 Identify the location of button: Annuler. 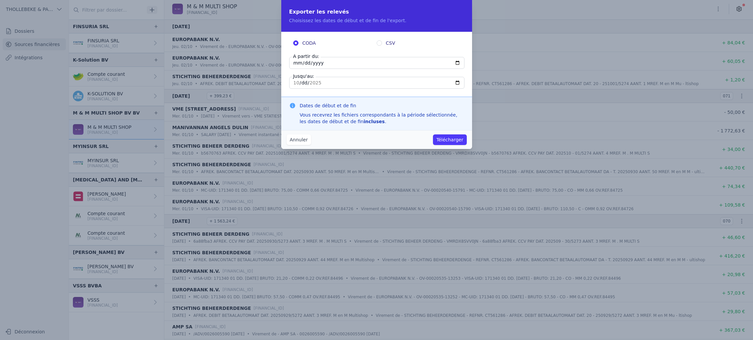
(299, 140).